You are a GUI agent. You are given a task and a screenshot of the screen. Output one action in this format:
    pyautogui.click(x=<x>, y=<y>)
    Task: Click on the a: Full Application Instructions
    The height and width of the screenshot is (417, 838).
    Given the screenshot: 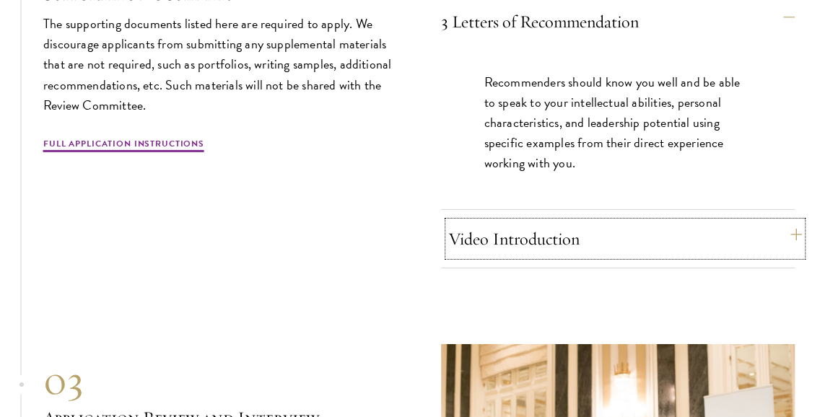 What is the action you would take?
    pyautogui.click(x=123, y=146)
    